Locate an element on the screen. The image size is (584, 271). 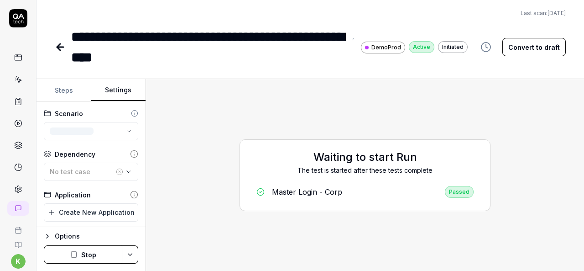
button: Settings is located at coordinates (119, 90).